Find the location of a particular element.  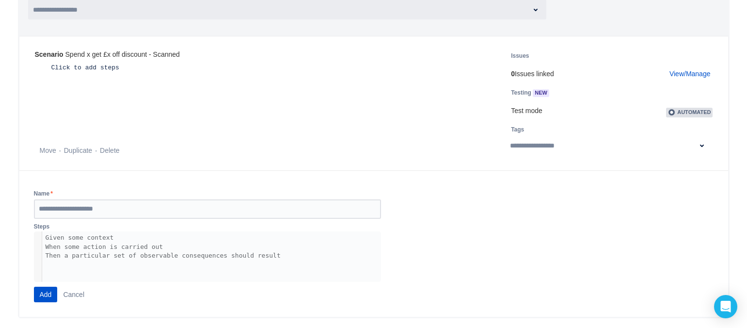

b: Scenario is located at coordinates (49, 54).